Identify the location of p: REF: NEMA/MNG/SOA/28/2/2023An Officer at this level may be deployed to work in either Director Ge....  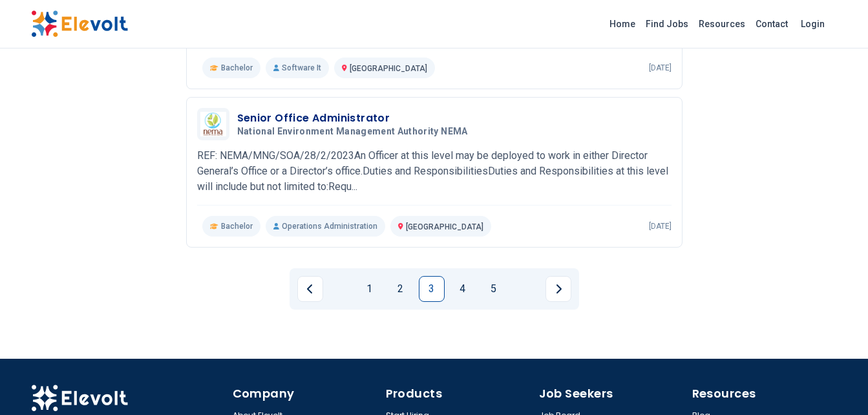
(435, 171).